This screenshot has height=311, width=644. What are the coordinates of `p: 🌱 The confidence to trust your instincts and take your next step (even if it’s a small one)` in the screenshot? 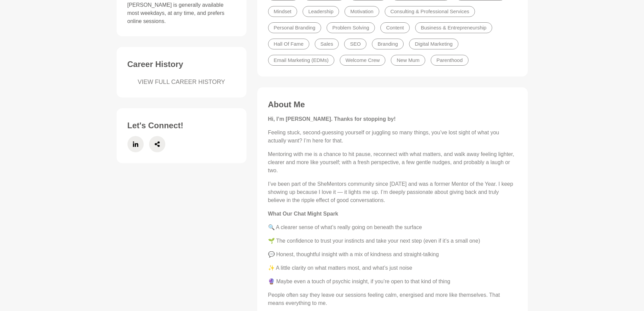 It's located at (393, 241).